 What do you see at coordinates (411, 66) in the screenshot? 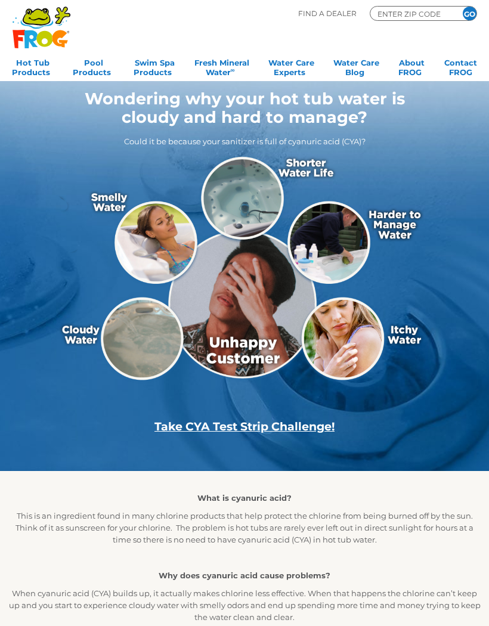
I see `a: AboutFROG` at bounding box center [411, 66].